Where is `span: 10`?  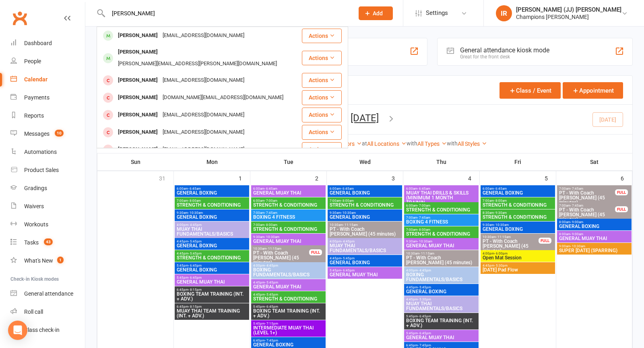
span: 10 is located at coordinates (59, 133).